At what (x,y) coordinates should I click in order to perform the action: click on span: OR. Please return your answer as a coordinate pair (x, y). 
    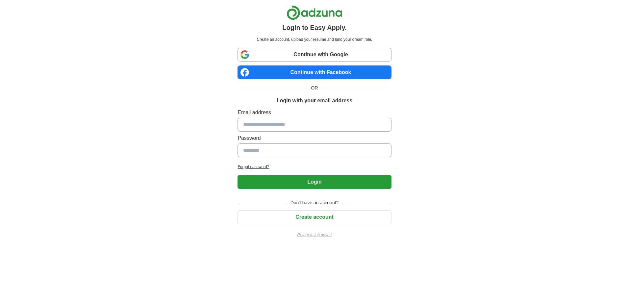
    Looking at the image, I should click on (314, 88).